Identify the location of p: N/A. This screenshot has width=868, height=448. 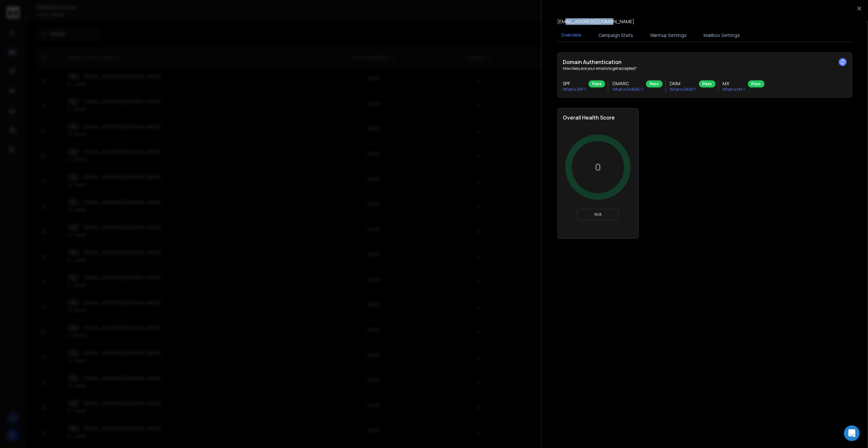
(598, 214).